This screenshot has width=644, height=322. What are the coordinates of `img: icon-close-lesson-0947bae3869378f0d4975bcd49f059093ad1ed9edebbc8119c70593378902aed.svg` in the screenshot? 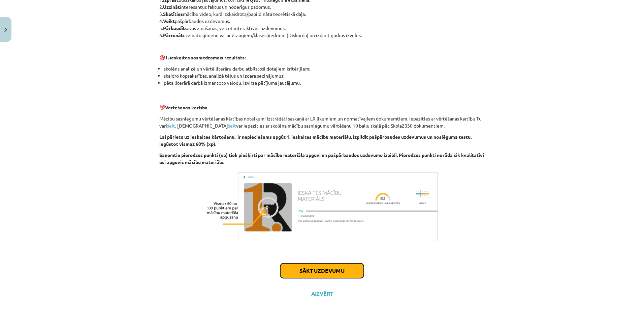 It's located at (6, 30).